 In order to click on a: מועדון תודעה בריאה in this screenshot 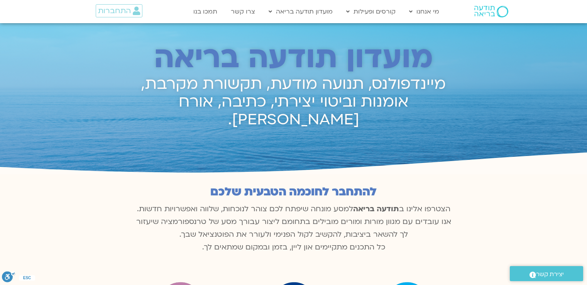, I will do `click(301, 12)`.